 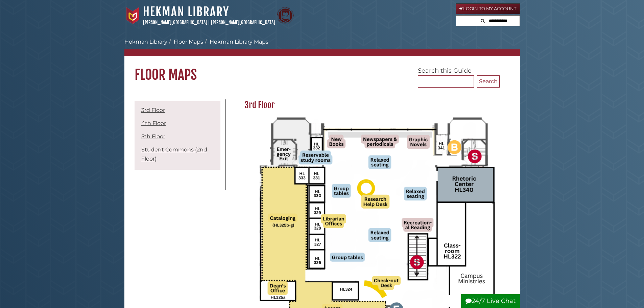 What do you see at coordinates (236, 42) in the screenshot?
I see `li: Hekman Library Maps` at bounding box center [236, 42].